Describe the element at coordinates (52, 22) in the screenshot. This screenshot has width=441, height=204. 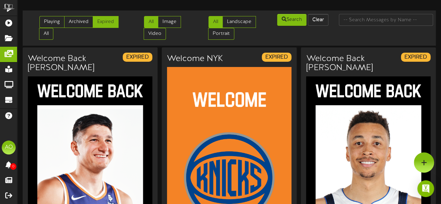
I see `a: Playing` at that location.